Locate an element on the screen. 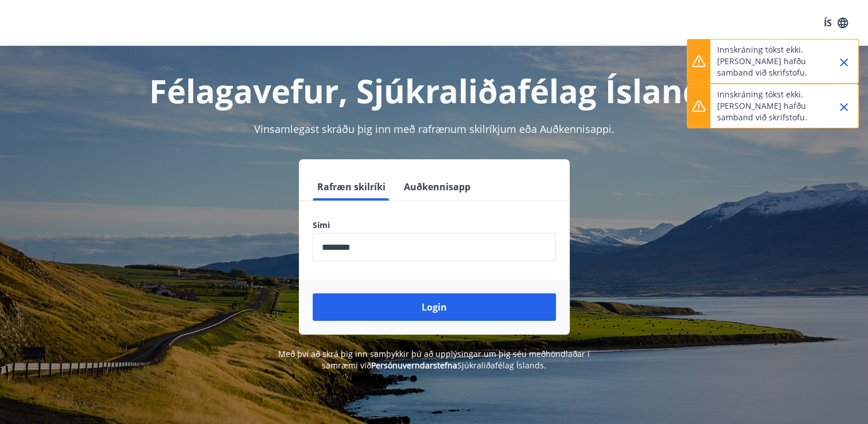 The height and width of the screenshot is (424, 868). button: Rafræn skilríki is located at coordinates (351, 187).